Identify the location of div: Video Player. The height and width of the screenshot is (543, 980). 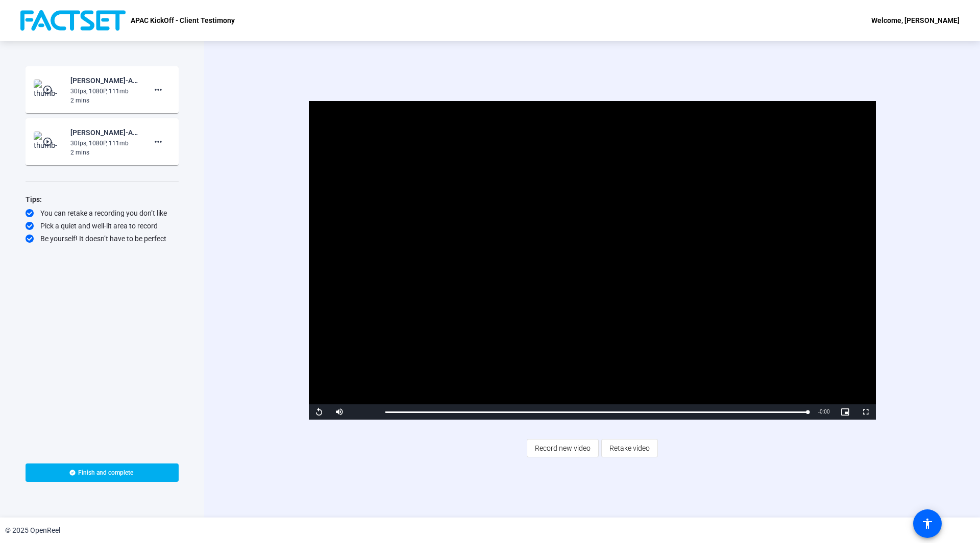
(592, 260).